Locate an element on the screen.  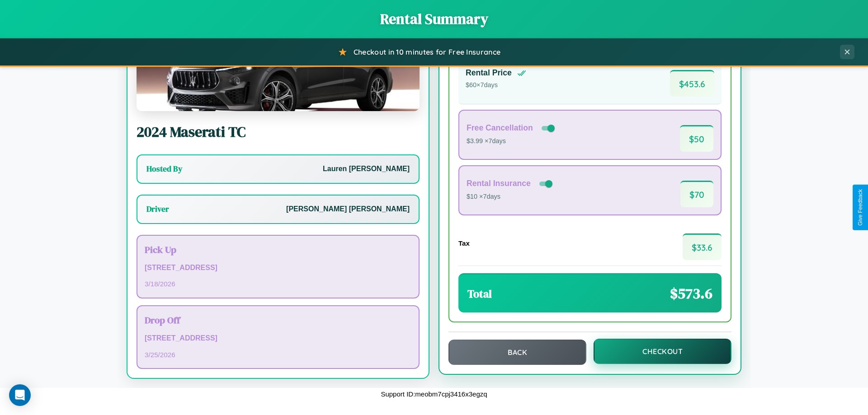
p: Support ID: meobm7cpj3416x3egzq is located at coordinates (433, 394).